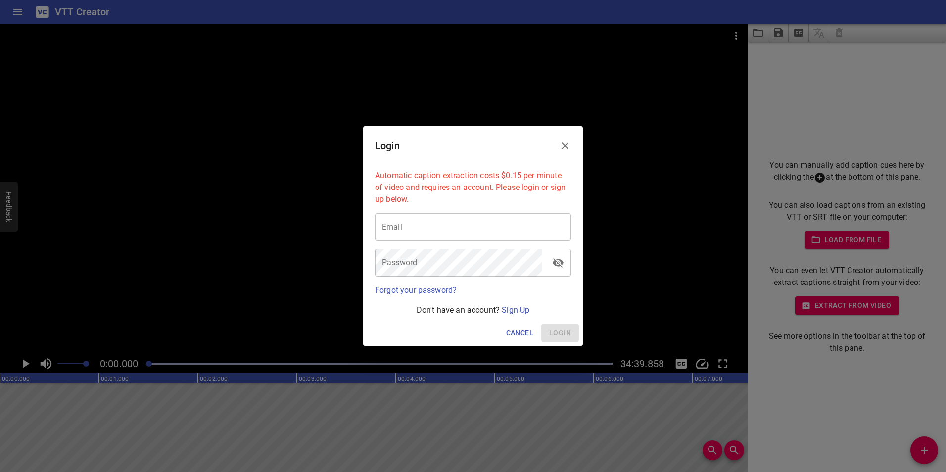 Image resolution: width=946 pixels, height=472 pixels. Describe the element at coordinates (516, 310) in the screenshot. I see `a: Sign Up` at that location.